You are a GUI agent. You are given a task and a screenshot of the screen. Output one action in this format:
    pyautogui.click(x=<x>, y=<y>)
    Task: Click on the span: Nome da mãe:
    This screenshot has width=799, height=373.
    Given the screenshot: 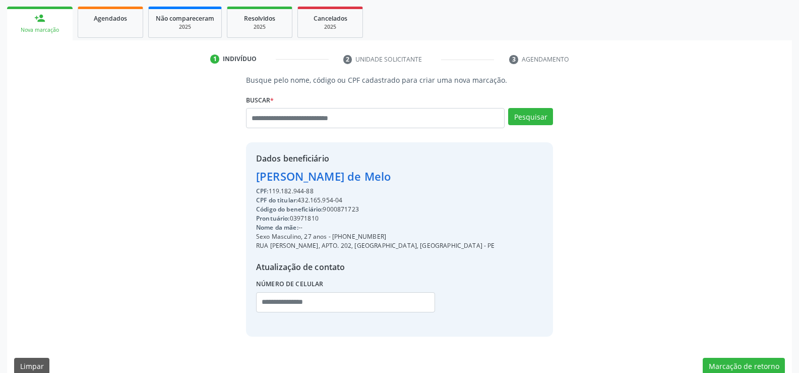 What is the action you would take?
    pyautogui.click(x=277, y=227)
    